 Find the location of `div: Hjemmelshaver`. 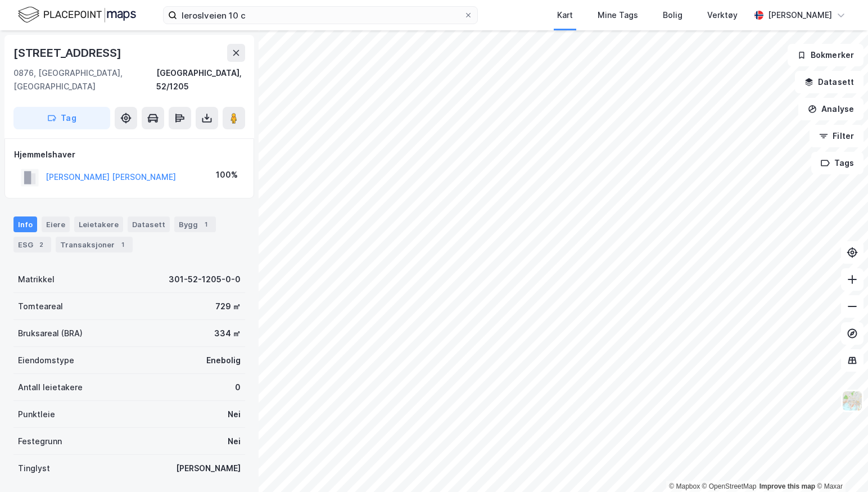

div: Hjemmelshaver is located at coordinates (129, 155).